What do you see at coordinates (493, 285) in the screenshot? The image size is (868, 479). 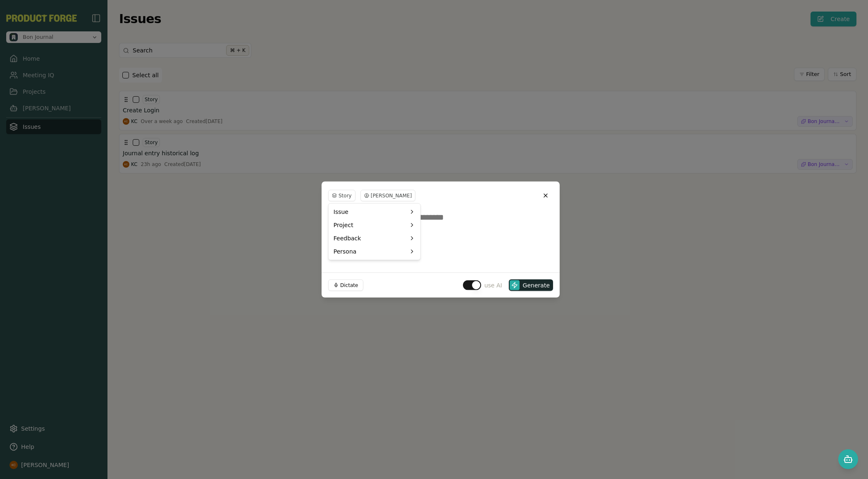 I see `span: use AI` at bounding box center [493, 285].